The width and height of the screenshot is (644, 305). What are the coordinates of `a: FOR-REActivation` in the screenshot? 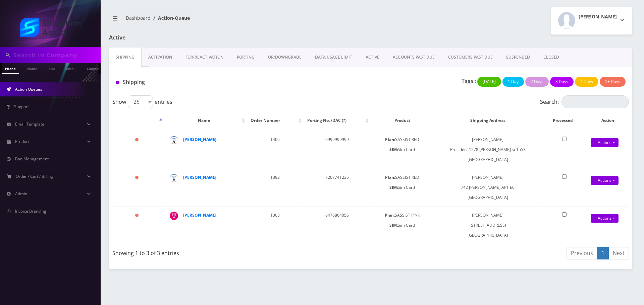 It's located at (204, 57).